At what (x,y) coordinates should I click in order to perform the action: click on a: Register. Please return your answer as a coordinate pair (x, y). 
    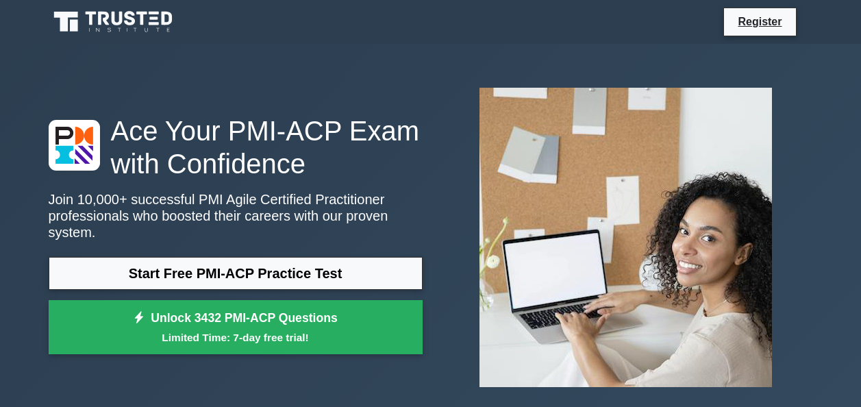
    Looking at the image, I should click on (760, 21).